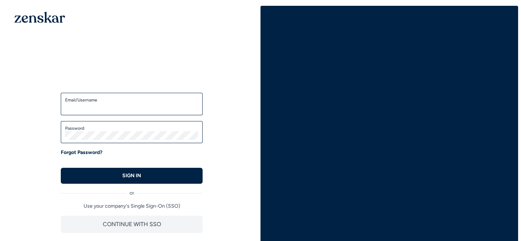  What do you see at coordinates (132, 100) in the screenshot?
I see `label: Email/Username` at bounding box center [132, 100].